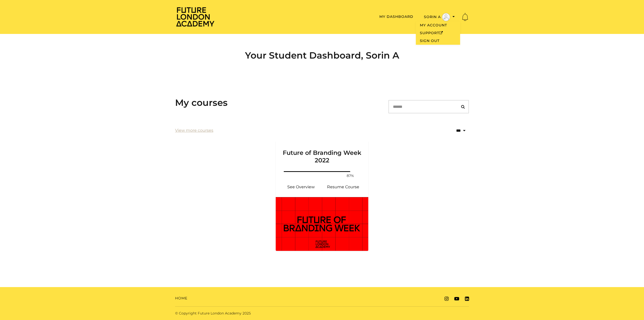 This screenshot has height=320, width=644. What do you see at coordinates (441, 33) in the screenshot?
I see `i: Open in a new window` at bounding box center [441, 33].